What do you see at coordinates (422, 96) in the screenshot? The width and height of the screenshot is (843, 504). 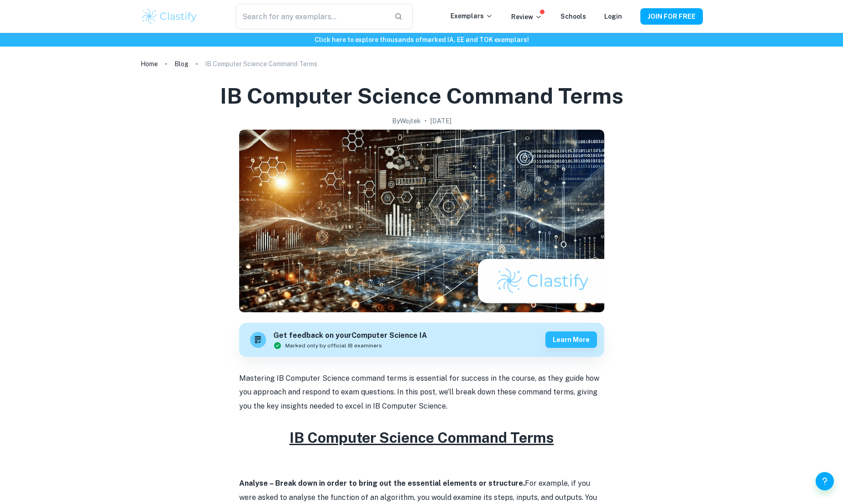 I see `h1: IB Computer Science Command Terms` at bounding box center [422, 96].